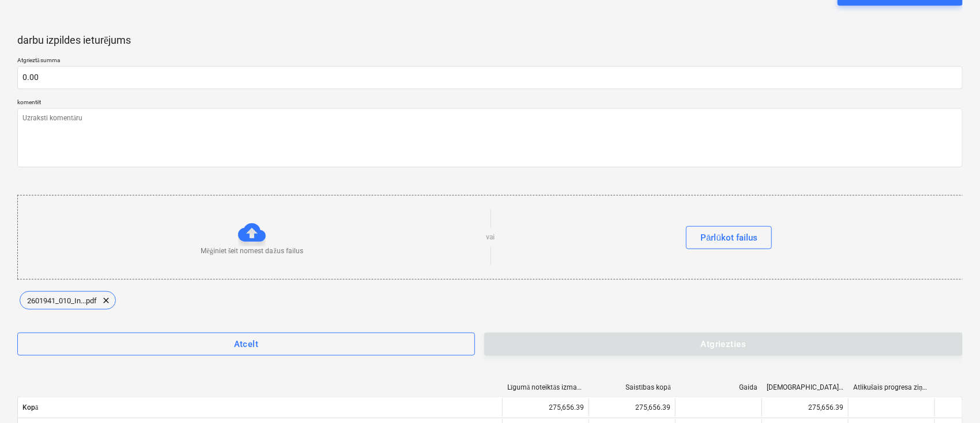 This screenshot has width=980, height=423. What do you see at coordinates (545, 388) in the screenshot?
I see `div: Līgumā noteiktās izmaksas` at bounding box center [545, 388].